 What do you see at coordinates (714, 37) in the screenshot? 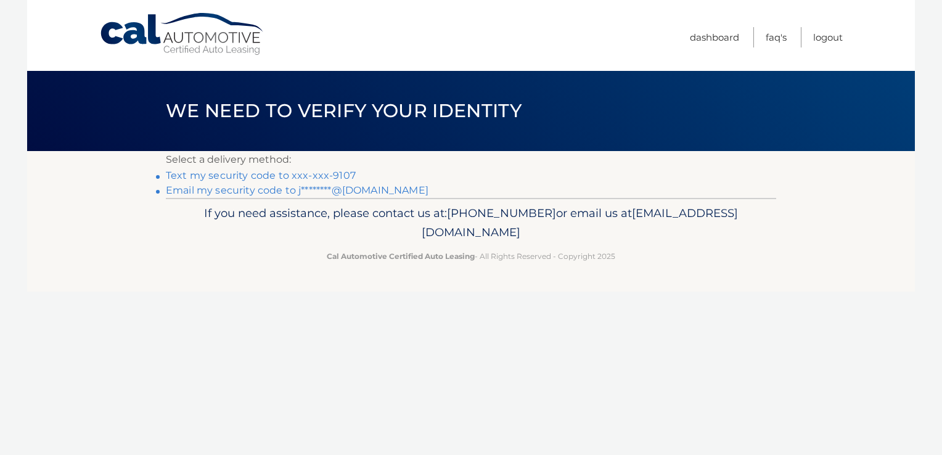
I see `a: Dashboard` at bounding box center [714, 37].